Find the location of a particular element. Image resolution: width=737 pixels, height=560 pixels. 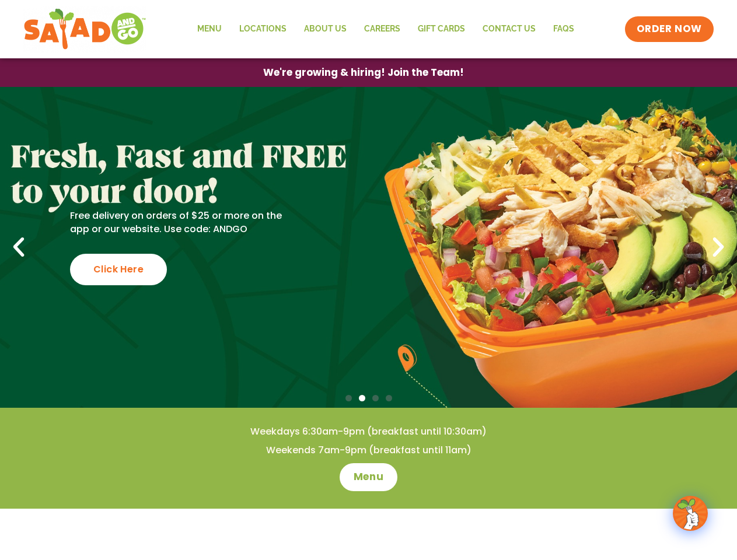

span: Go to slide 3 is located at coordinates (375, 398).